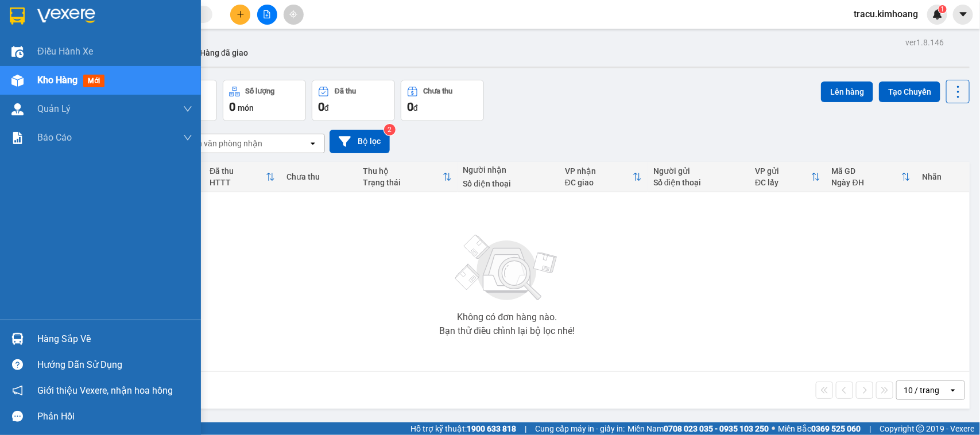  I want to click on span: Miền Nam, so click(699, 428).